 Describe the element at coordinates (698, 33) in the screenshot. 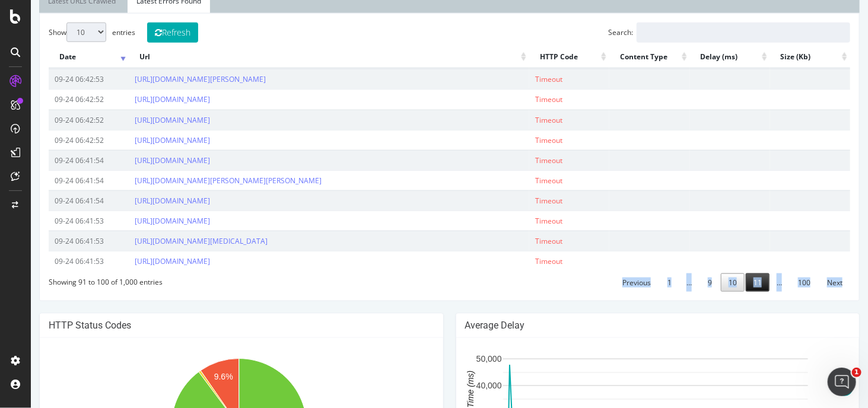

I see `label: Search:` at that location.